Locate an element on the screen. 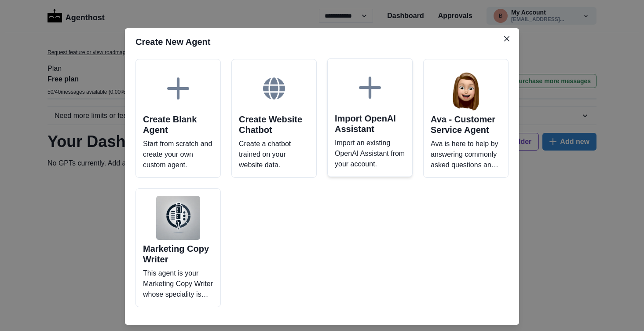 The height and width of the screenshot is (331, 644). p: Create a chatbot trained on your website data. is located at coordinates (274, 154).